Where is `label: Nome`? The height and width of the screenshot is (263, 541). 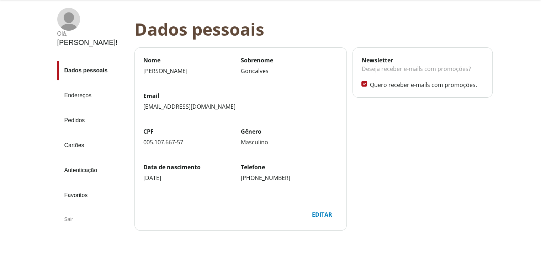
label: Nome is located at coordinates (192, 60).